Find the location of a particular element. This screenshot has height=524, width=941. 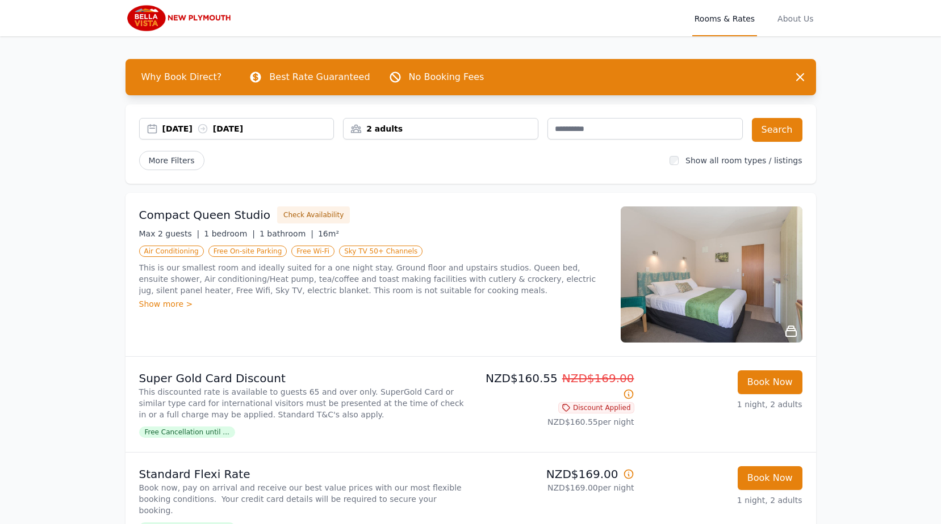

label: Show all room types / listings is located at coordinates (743, 161).